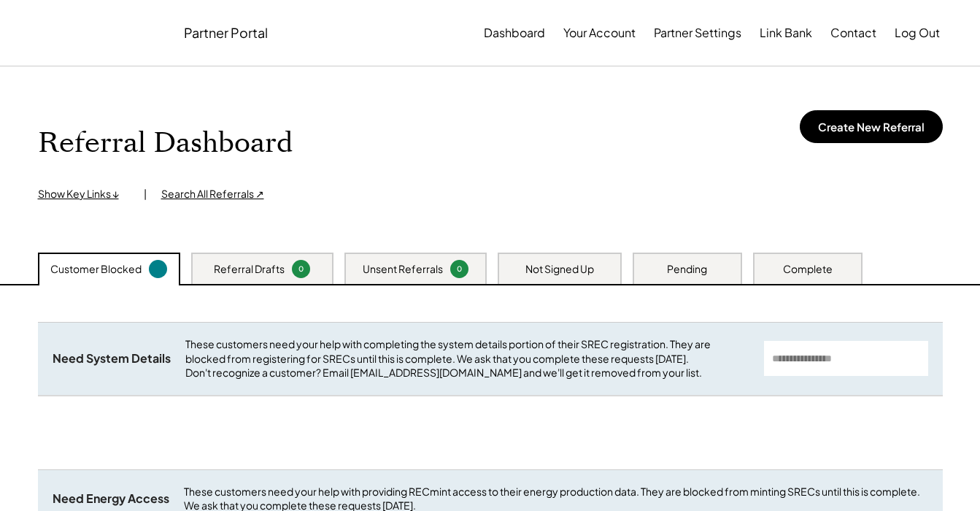 This screenshot has height=511, width=980. Describe the element at coordinates (808, 270) in the screenshot. I see `div: Complete` at that location.